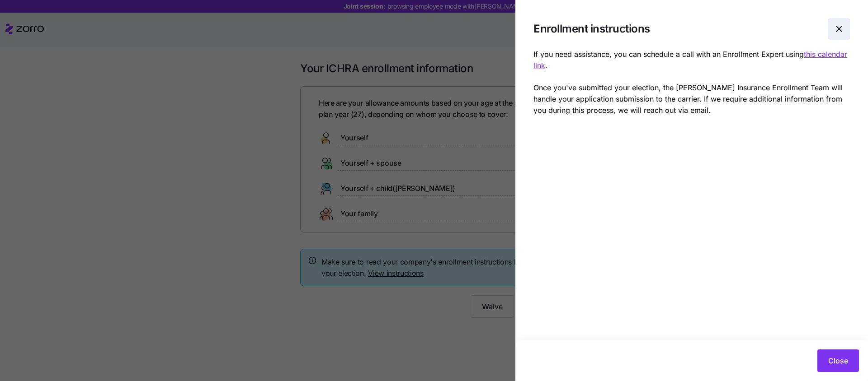 The width and height of the screenshot is (868, 381). What do you see at coordinates (677, 29) in the screenshot?
I see `h1: Enrollment instructions` at bounding box center [677, 29].